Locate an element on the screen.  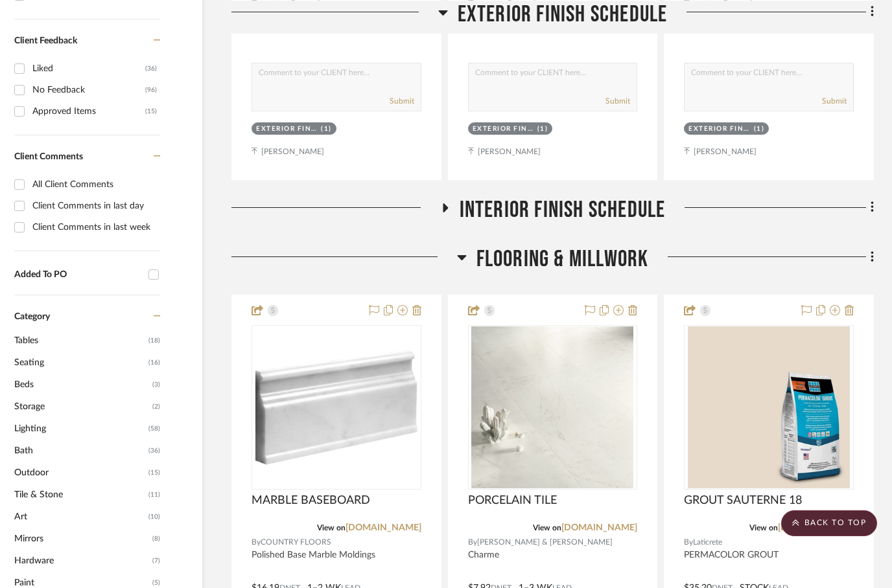
span: MARBLE BASEBOARD is located at coordinates (310, 501).